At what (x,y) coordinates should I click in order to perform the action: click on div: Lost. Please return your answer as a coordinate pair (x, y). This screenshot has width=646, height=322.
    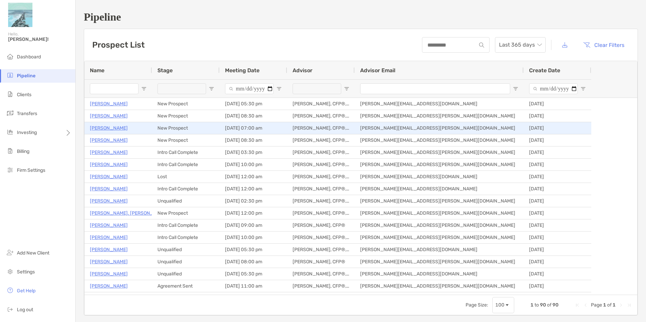
    Looking at the image, I should click on (186, 177).